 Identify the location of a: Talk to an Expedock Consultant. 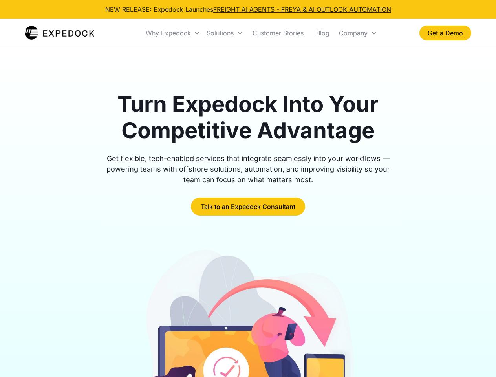
(248, 207).